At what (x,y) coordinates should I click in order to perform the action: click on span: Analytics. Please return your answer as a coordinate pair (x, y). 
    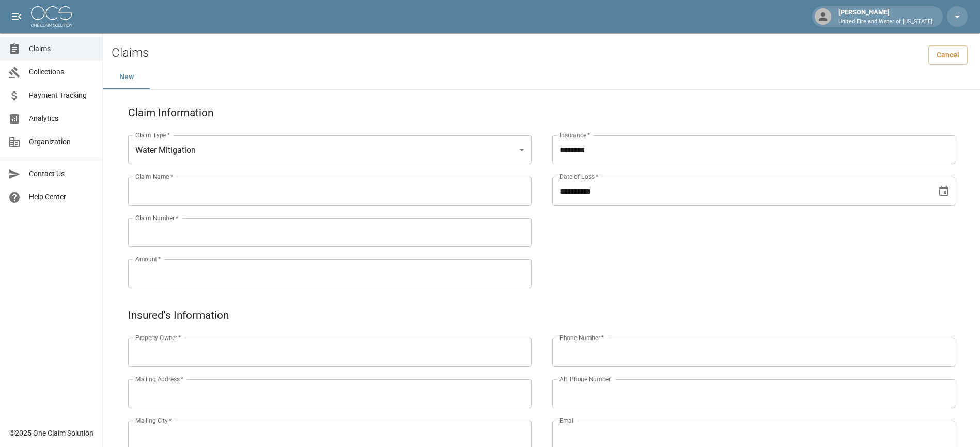
    Looking at the image, I should click on (61, 119).